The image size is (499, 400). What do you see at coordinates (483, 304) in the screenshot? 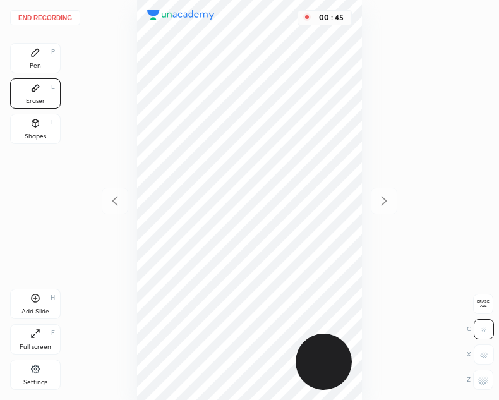
I see `span: Erase all` at bounding box center [483, 304].